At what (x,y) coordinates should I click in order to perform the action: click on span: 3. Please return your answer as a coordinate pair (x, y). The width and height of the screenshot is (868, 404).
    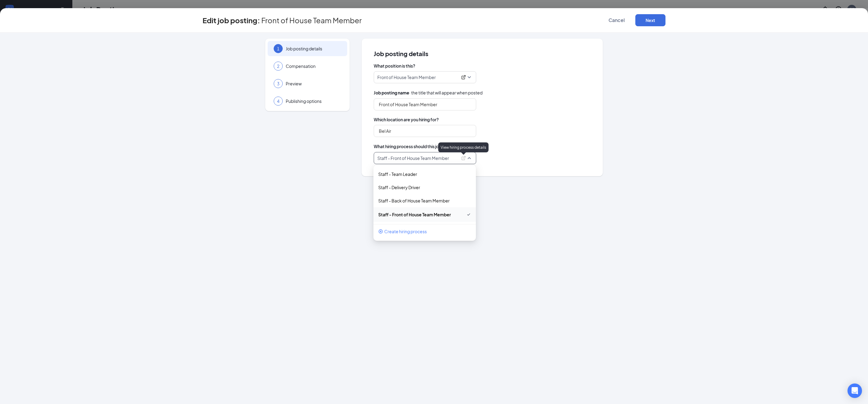
    Looking at the image, I should click on (278, 83).